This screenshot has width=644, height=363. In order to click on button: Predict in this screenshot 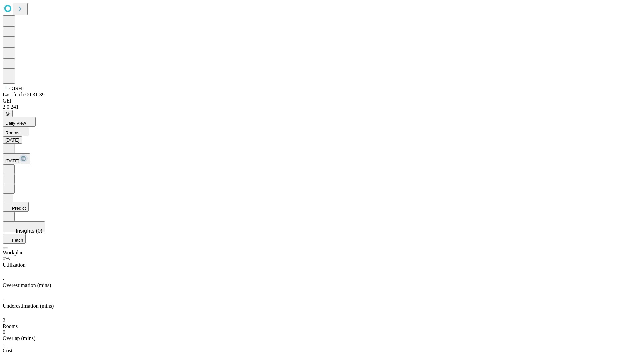, I will do `click(15, 206)`.